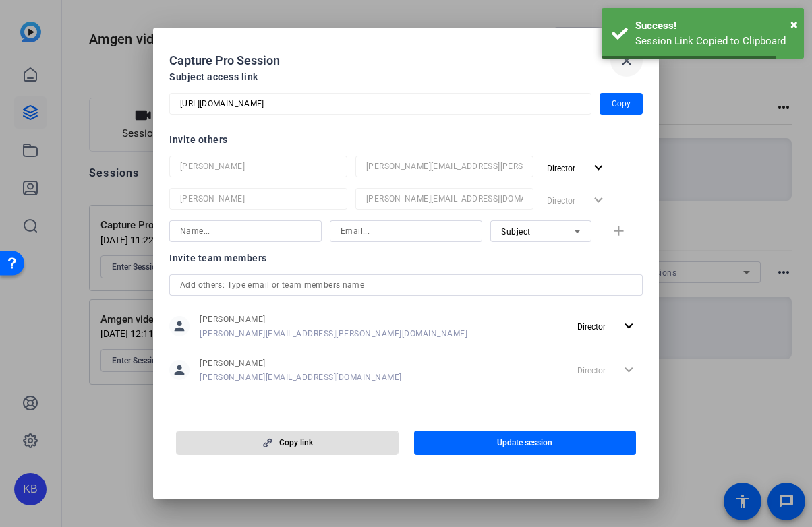  I want to click on div: Capture Pro Session, so click(406, 61).